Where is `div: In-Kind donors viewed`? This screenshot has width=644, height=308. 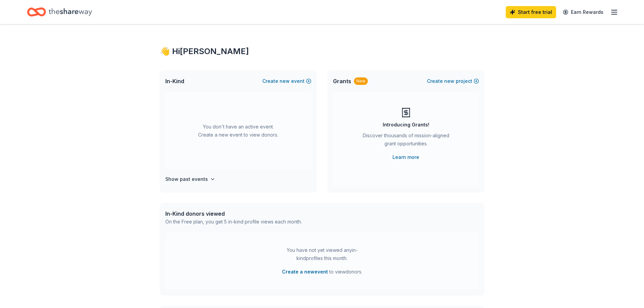
div: In-Kind donors viewed is located at coordinates (234, 214).